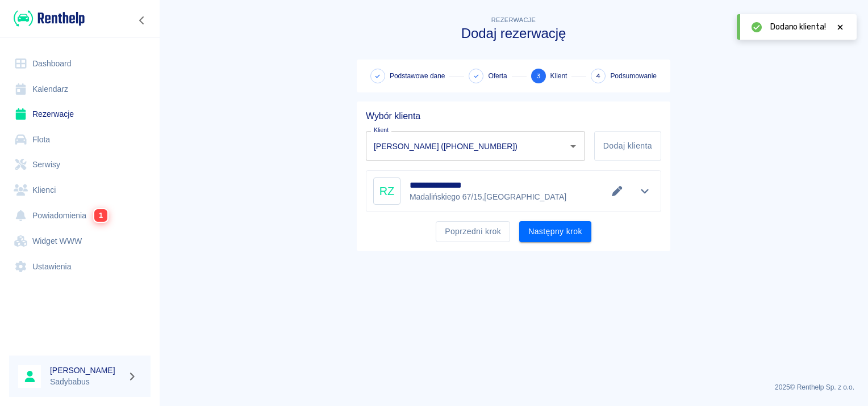  Describe the element at coordinates (628, 146) in the screenshot. I see `button: Dodaj klienta` at that location.